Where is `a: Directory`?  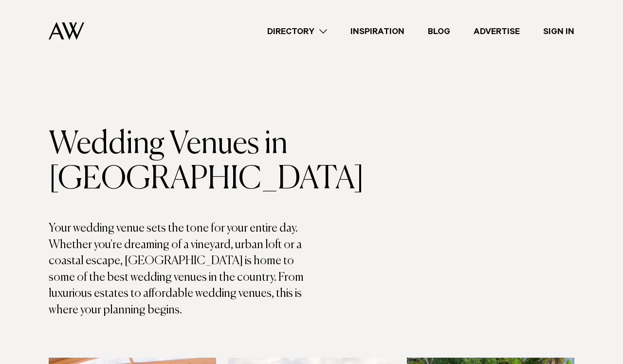
a: Directory is located at coordinates (297, 31).